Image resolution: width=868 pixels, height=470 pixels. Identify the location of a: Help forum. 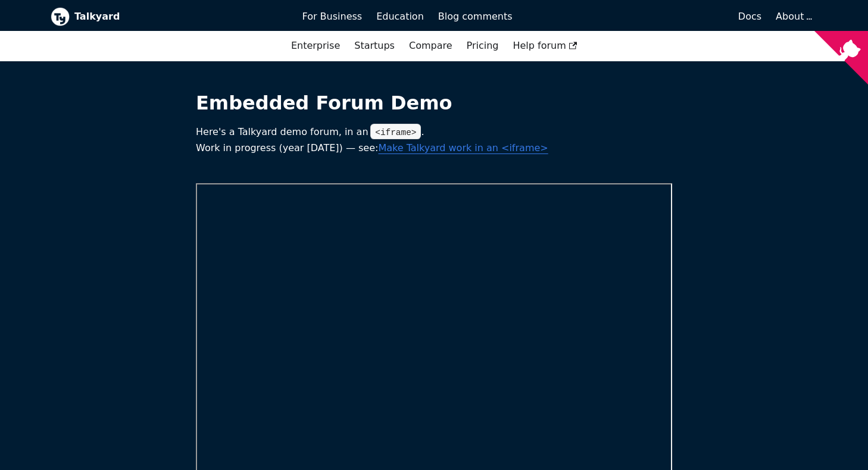
(545, 46).